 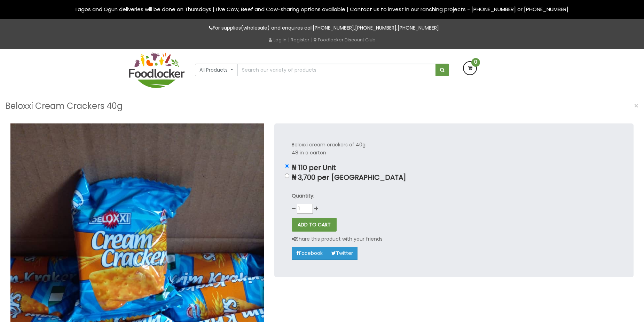 What do you see at coordinates (314, 224) in the screenshot?
I see `button: ADD TO CART` at bounding box center [314, 224].